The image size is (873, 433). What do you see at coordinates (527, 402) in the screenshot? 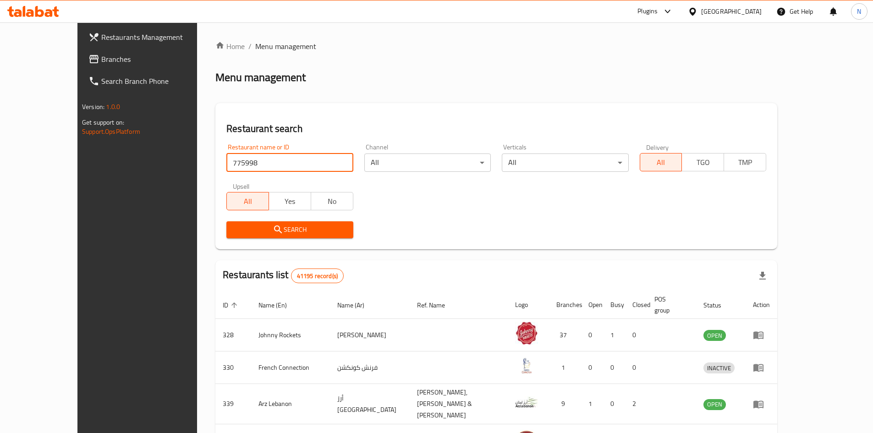
I see `img: Arz Lebanon` at bounding box center [527, 402].